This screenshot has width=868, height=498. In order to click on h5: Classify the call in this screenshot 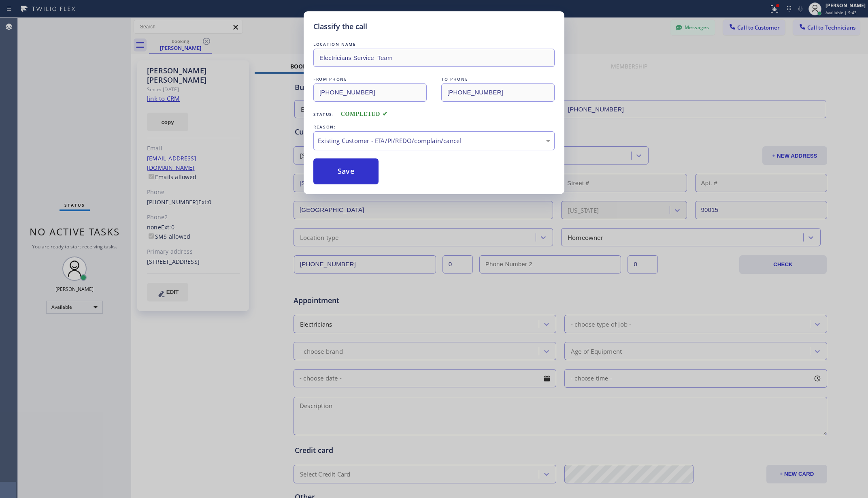, I will do `click(340, 26)`.